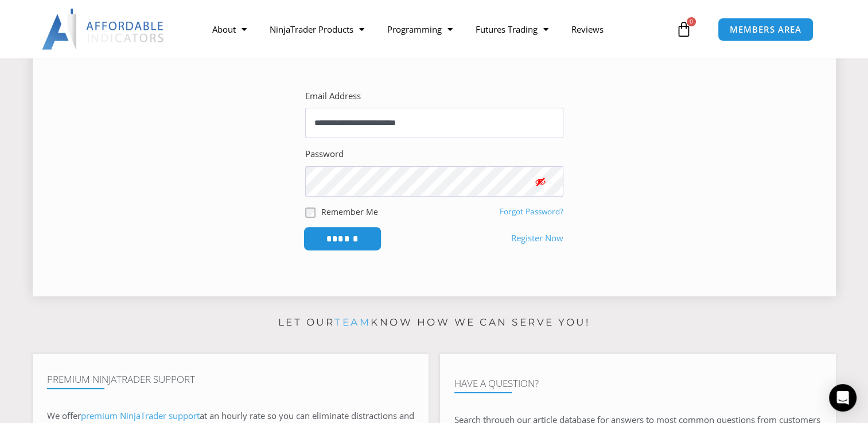  Describe the element at coordinates (638, 384) in the screenshot. I see `h4: Have A Question?` at that location.